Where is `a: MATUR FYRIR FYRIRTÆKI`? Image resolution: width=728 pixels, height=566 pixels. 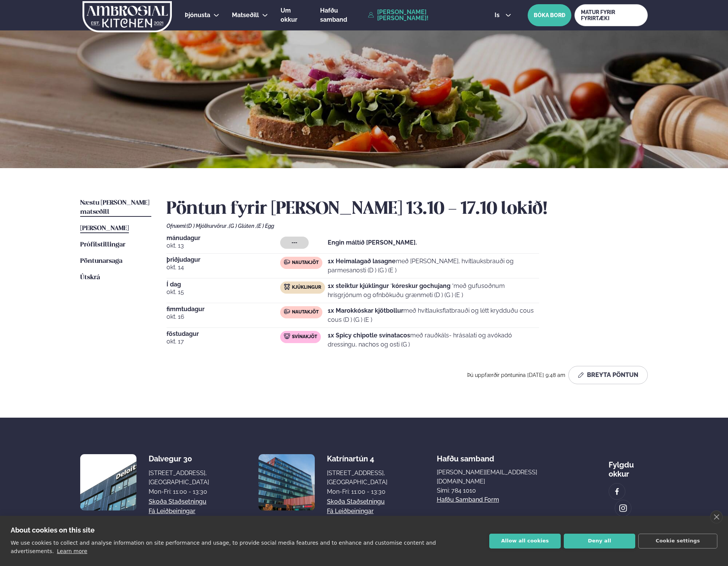 a: MATUR FYRIR FYRIRTÆKI is located at coordinates (611, 15).